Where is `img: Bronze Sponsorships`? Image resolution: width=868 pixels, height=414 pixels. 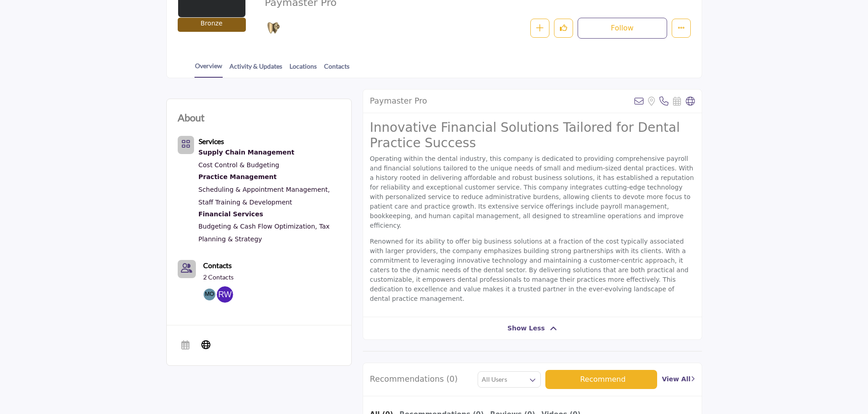
img: Bronze Sponsorships is located at coordinates (273, 28).